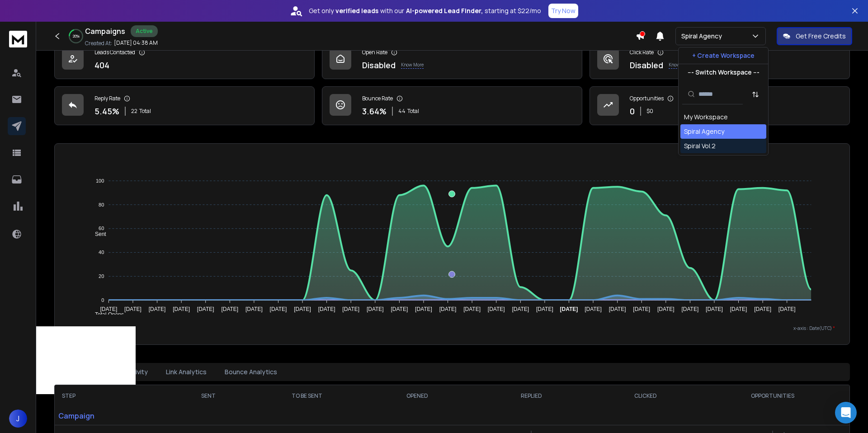 This screenshot has height=433, width=868. Describe the element at coordinates (646, 99) in the screenshot. I see `p: Opportunities` at that location.